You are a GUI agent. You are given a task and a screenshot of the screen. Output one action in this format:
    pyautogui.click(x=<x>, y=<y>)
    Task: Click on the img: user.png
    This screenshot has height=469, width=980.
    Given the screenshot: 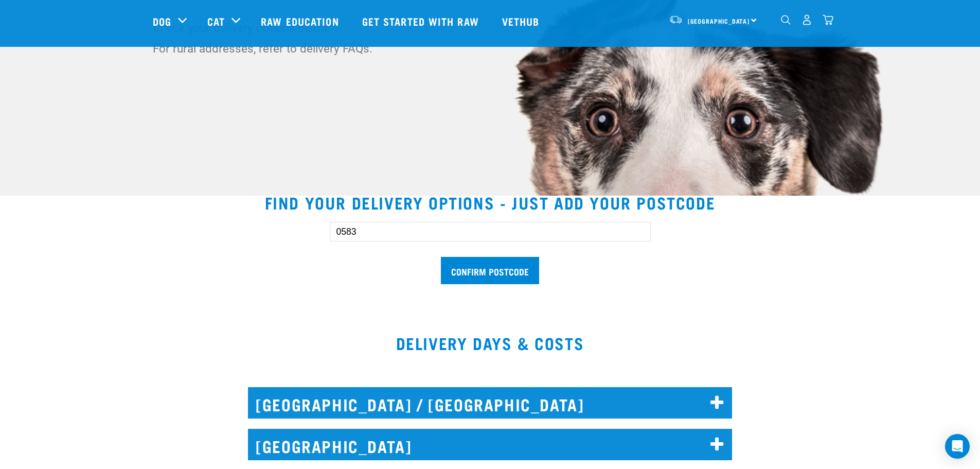 What is the action you would take?
    pyautogui.click(x=806, y=19)
    